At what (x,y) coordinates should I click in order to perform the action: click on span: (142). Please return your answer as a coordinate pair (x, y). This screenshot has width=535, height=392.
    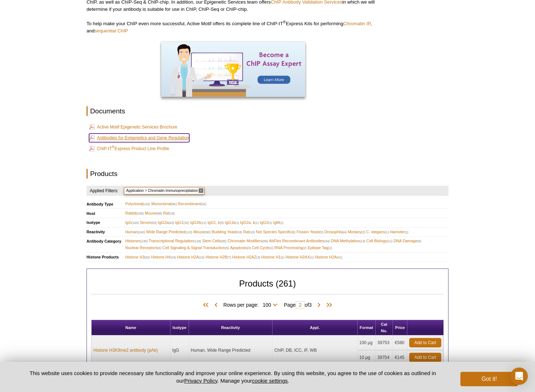
    Looking at the image, I should click on (147, 204).